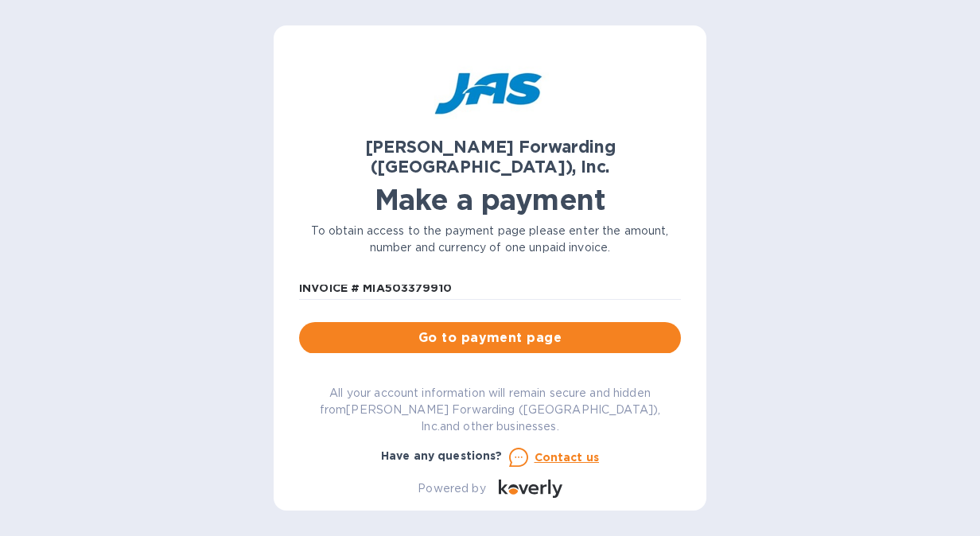  Describe the element at coordinates (490, 288) in the screenshot. I see `input: Enter customer reference number` at that location.